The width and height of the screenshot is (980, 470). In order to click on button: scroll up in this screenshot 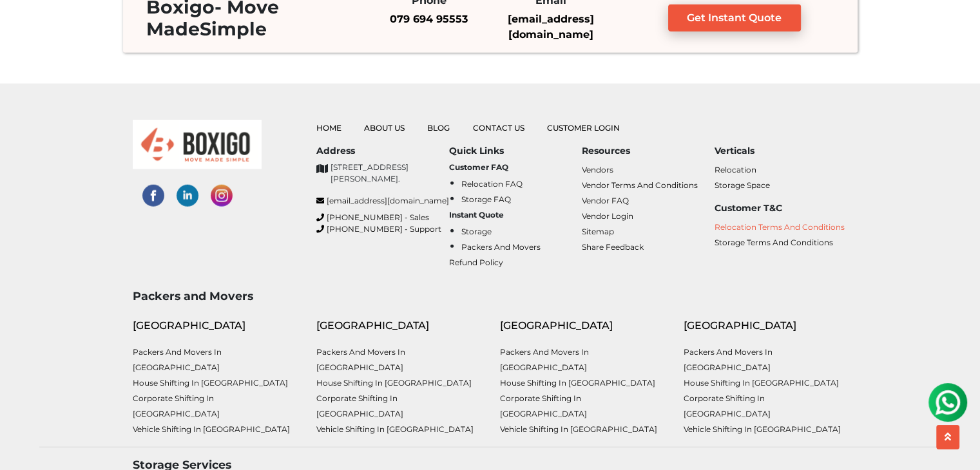, I will do `click(948, 437)`.